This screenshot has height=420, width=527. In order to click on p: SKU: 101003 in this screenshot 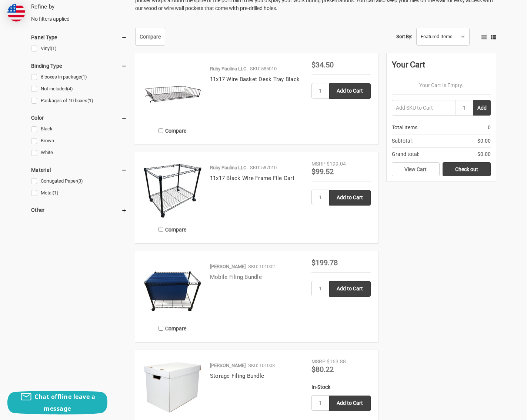, I will do `click(262, 366)`.